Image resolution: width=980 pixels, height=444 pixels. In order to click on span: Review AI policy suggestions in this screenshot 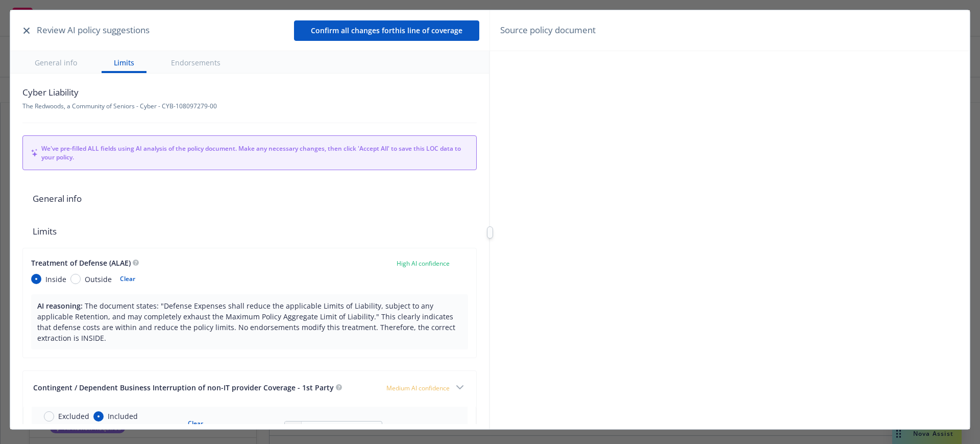, I will do `click(93, 30)`.